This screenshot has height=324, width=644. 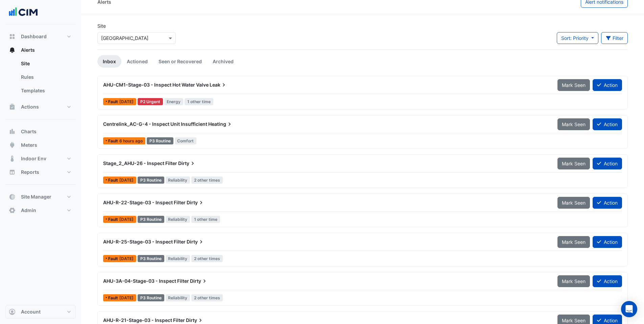 What do you see at coordinates (40, 132) in the screenshot?
I see `button: Charts` at bounding box center [40, 132].